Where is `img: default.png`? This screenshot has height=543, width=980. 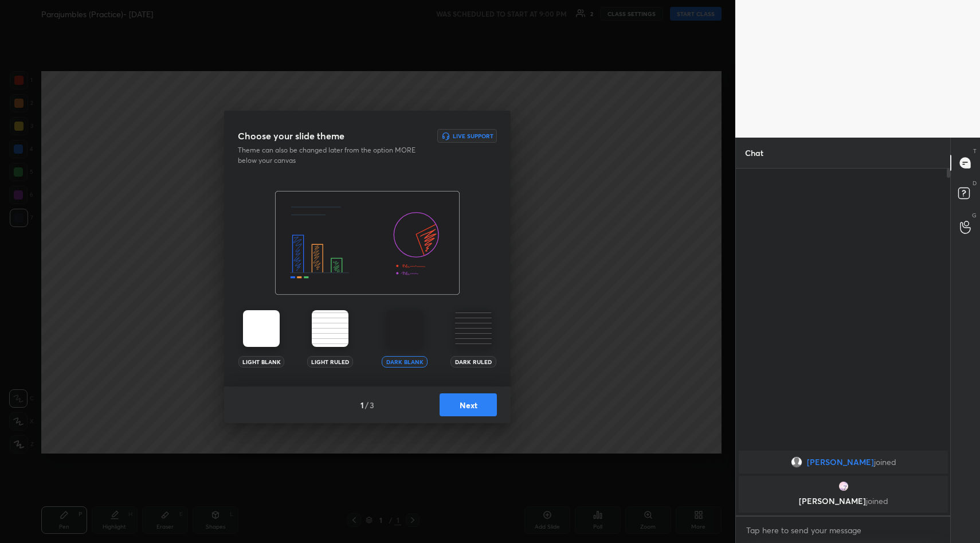
img: default.png is located at coordinates (796, 462).